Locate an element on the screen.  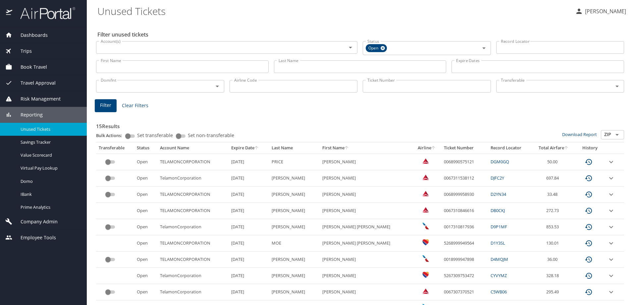
th: Account Name is located at coordinates (193, 148).